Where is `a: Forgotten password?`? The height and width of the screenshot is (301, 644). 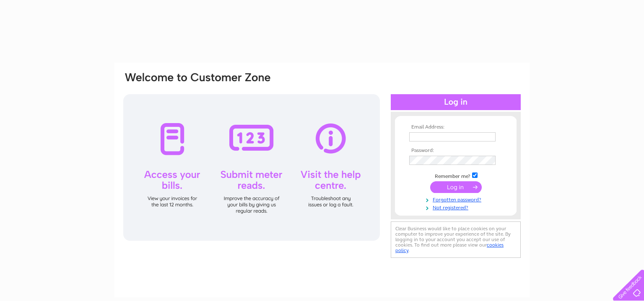
a: Forgotten password? is located at coordinates (456, 199).